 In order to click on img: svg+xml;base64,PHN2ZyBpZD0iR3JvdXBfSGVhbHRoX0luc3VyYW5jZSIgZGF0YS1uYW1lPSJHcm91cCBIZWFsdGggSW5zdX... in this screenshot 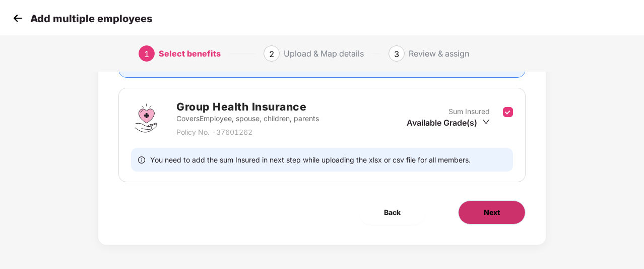, I will do `click(146, 118)`.